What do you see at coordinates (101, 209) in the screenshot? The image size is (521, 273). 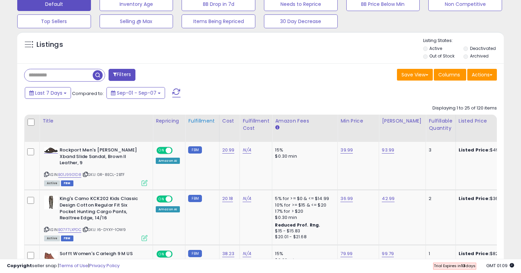 I see `b: King's Camo KCK202 Kids Classic Design Cotton Regular Fit Six Pocket Hunting Cargo Pants, Realtre...` at bounding box center [101, 209].